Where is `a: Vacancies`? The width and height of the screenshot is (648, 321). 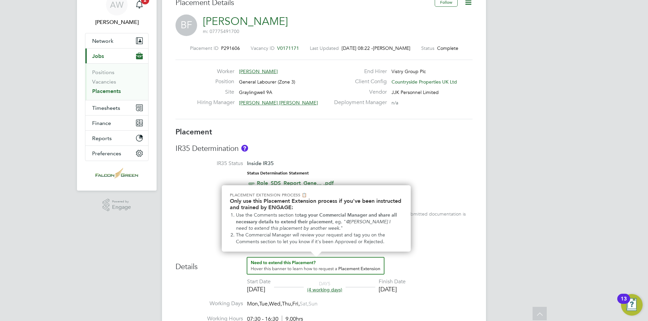
a: Vacancies is located at coordinates (104, 82).